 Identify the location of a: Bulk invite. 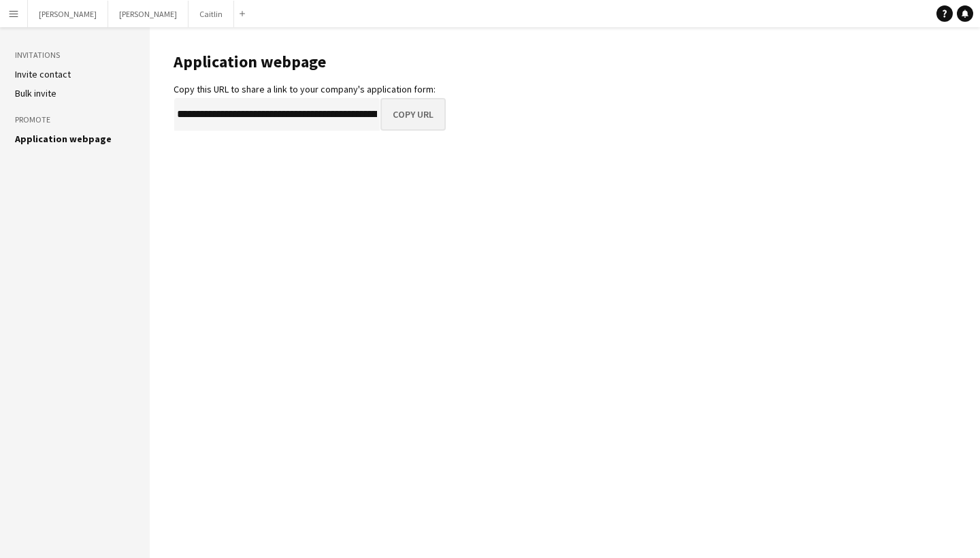
(35, 93).